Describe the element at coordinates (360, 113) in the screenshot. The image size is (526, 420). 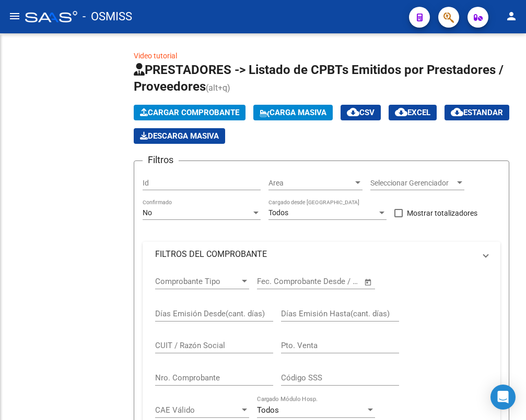
I see `button: CSV` at that location.